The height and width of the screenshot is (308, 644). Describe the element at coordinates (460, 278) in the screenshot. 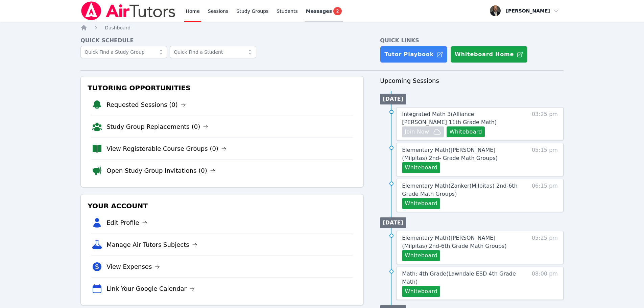

I see `a: Math: 4th Grade(Lawndale ESD 4th Grade Math)` at that location.